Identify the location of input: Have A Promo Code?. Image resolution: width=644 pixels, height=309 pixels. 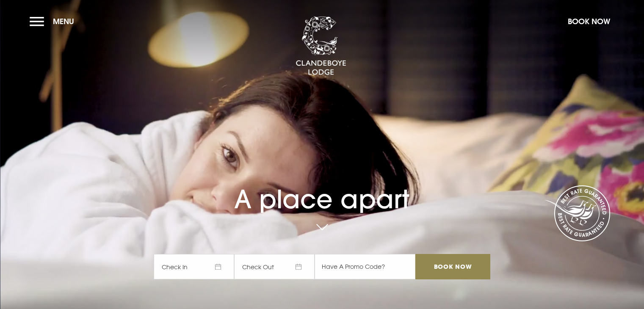
(365, 267).